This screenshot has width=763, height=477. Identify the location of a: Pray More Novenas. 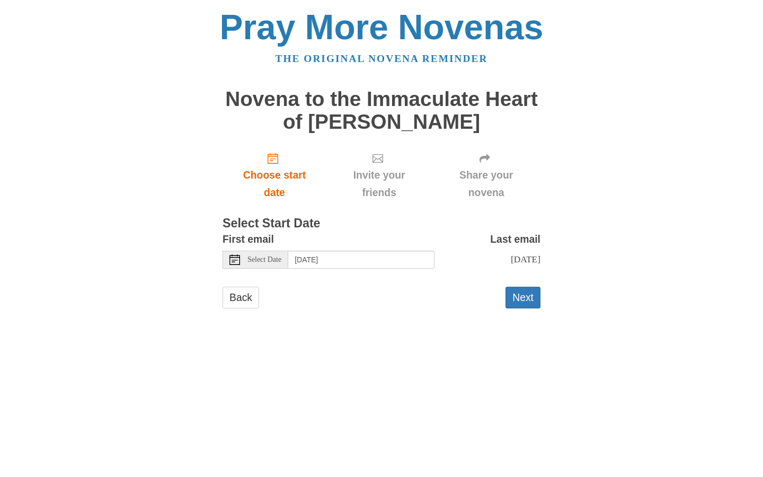
(381, 27).